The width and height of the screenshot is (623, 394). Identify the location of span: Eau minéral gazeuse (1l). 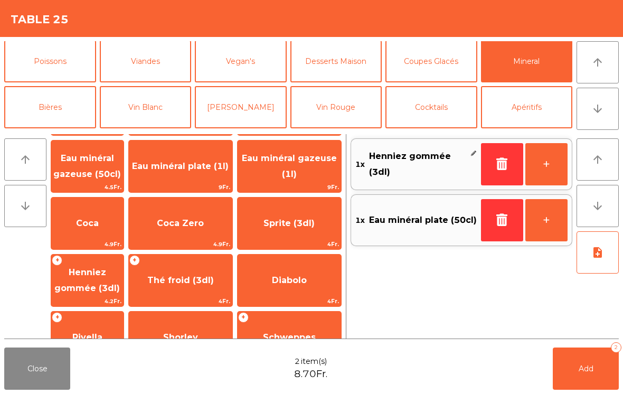
(289, 166).